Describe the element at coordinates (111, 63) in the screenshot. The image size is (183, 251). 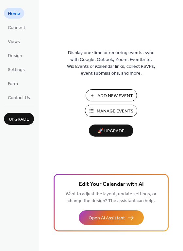
I see `span: Display one-time or recurring events, sync with Google, Outlook, Zoom, Eventbrite, Wix Events or ...` at that location.